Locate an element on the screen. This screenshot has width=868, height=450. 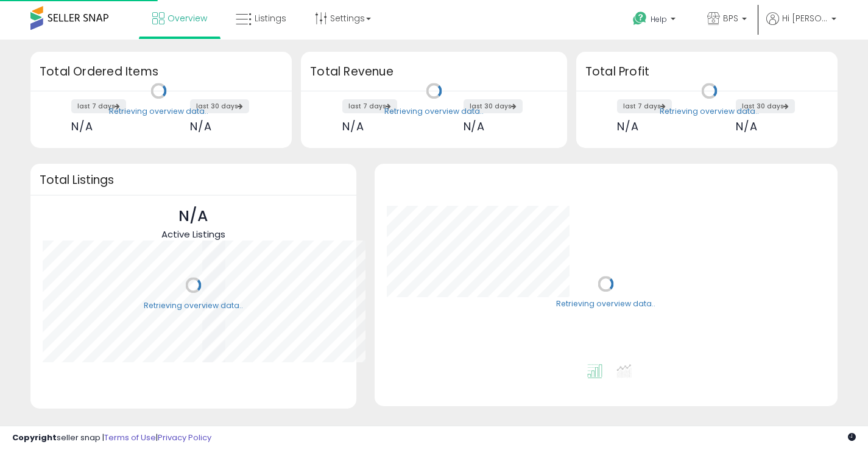
span: BPS is located at coordinates (730, 18).